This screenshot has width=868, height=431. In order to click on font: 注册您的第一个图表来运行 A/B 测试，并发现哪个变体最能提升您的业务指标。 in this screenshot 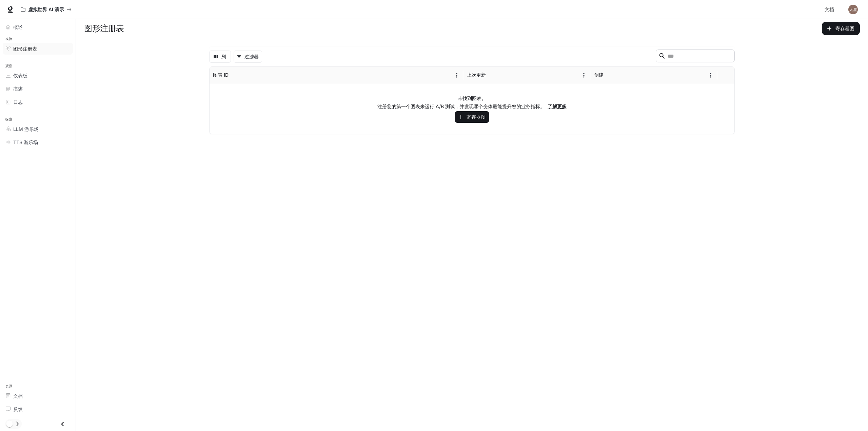, I will do `click(461, 106)`.